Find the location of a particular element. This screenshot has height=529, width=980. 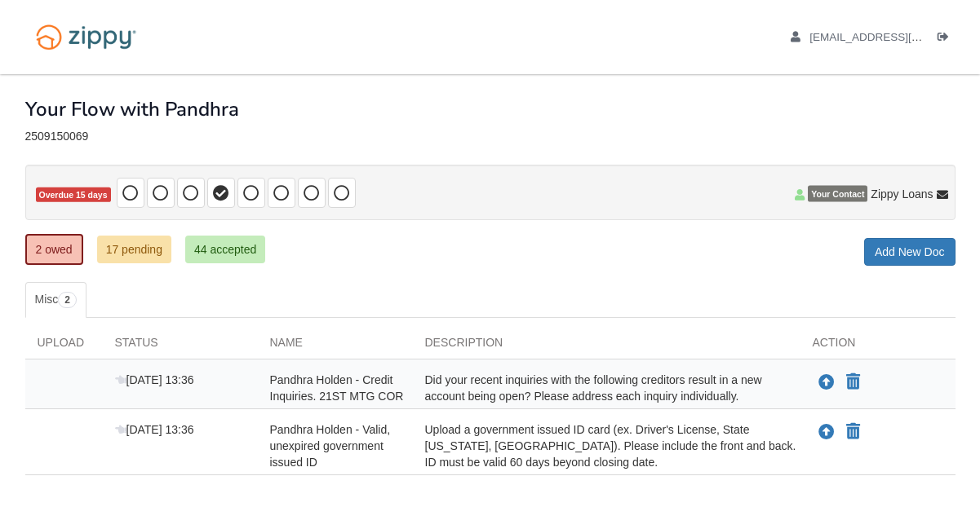

span: Pandhra Holden - Valid, unexpired government issued ID is located at coordinates (330, 446).